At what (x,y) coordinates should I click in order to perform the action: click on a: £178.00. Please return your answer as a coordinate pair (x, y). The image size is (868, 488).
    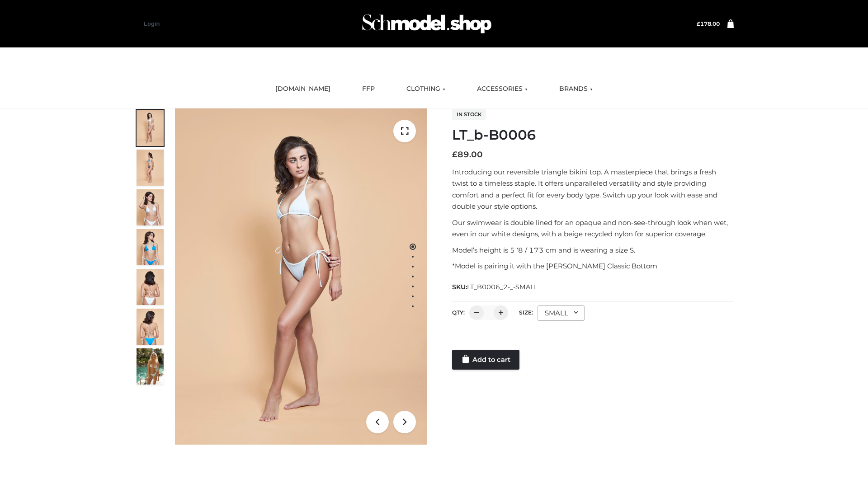
    Looking at the image, I should click on (708, 23).